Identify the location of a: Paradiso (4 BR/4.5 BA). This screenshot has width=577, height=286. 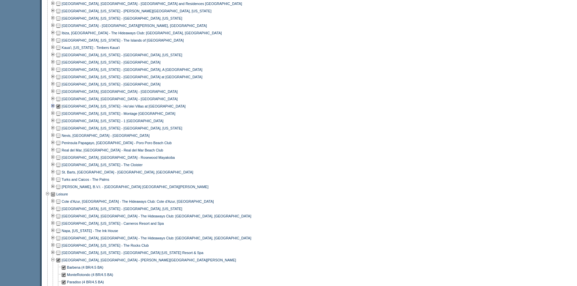
(85, 282).